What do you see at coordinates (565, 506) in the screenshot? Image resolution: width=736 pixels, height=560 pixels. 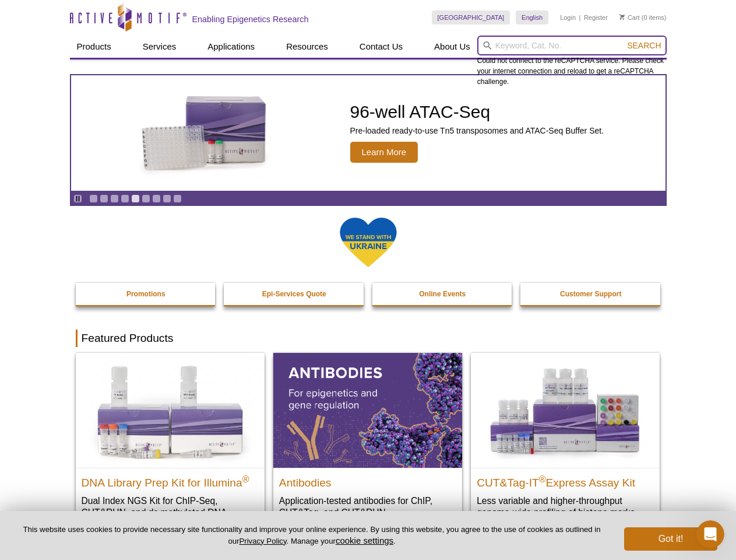 I see `p: Less variable and higher-throughput genome-wide profiling of histone marks​.` at bounding box center [565, 506].